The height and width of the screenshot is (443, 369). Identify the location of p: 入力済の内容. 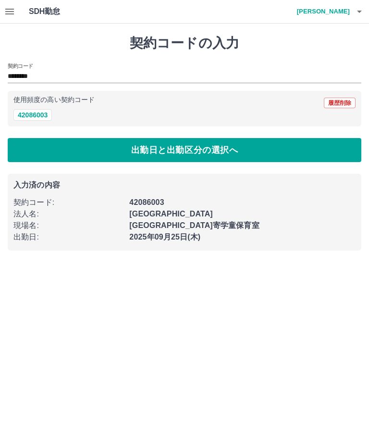
(185, 185).